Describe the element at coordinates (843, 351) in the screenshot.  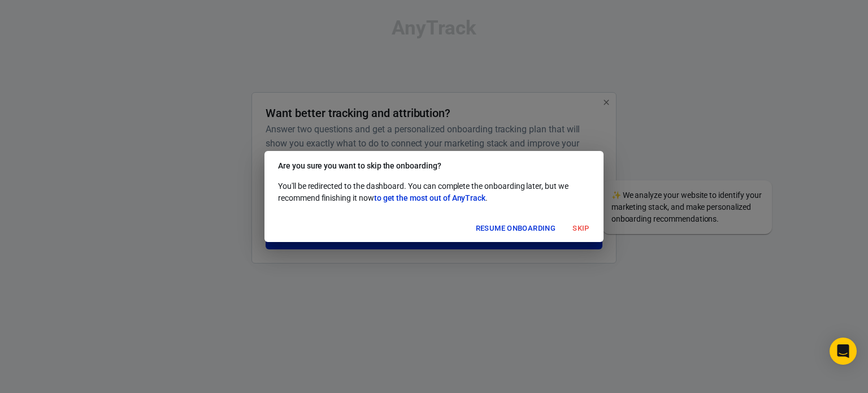
I see `div: Open Intercom Messenger` at that location.